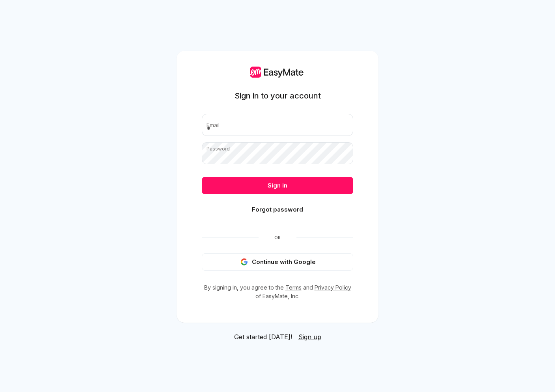  Describe the element at coordinates (278, 185) in the screenshot. I see `button: Sign in` at that location.